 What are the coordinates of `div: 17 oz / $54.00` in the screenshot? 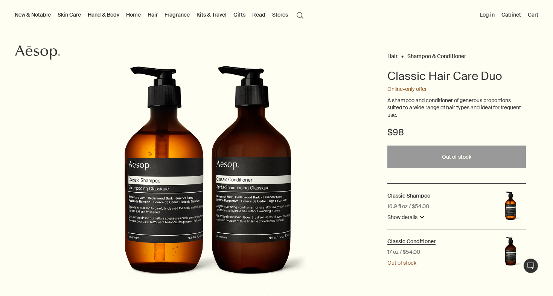 It's located at (404, 252).